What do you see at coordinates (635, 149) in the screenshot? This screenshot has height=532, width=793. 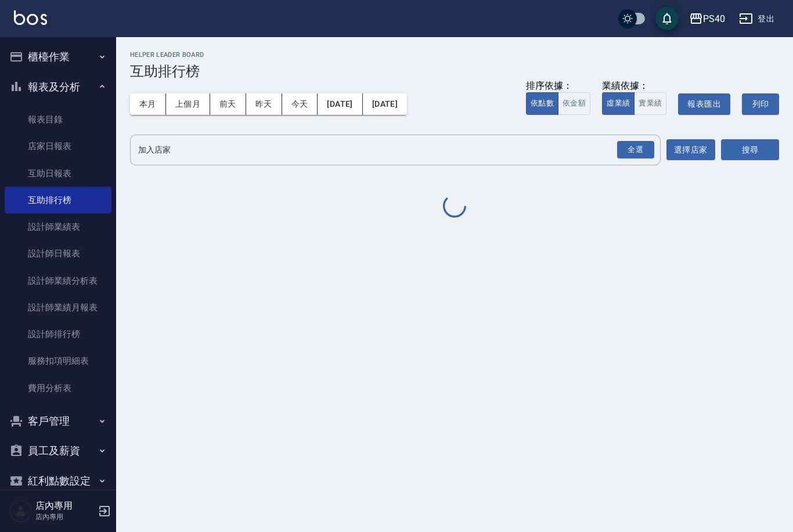 I see `button: Open` at bounding box center [635, 149].